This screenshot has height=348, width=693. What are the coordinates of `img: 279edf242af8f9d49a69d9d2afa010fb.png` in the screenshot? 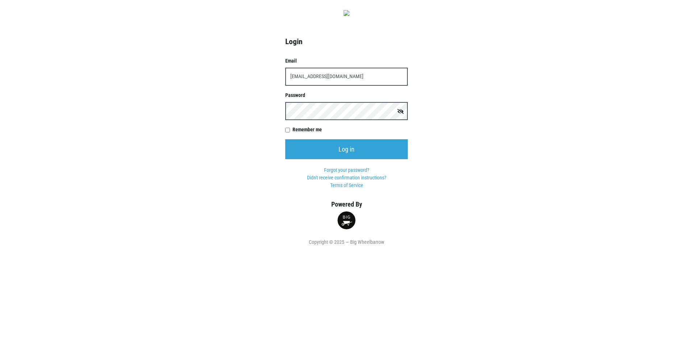 It's located at (346, 13).